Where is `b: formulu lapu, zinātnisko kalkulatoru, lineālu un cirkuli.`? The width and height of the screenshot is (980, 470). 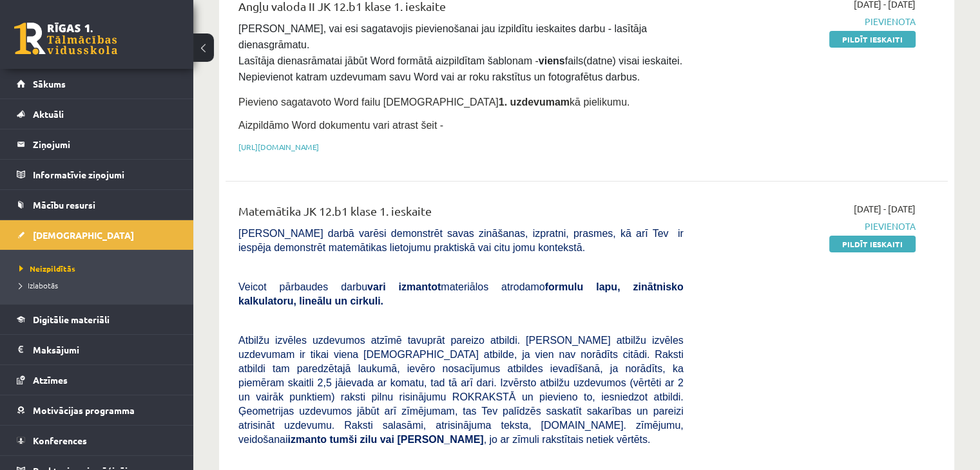
b: formulu lapu, zinātnisko kalkulatoru, lineālu un cirkuli. is located at coordinates (460, 294).